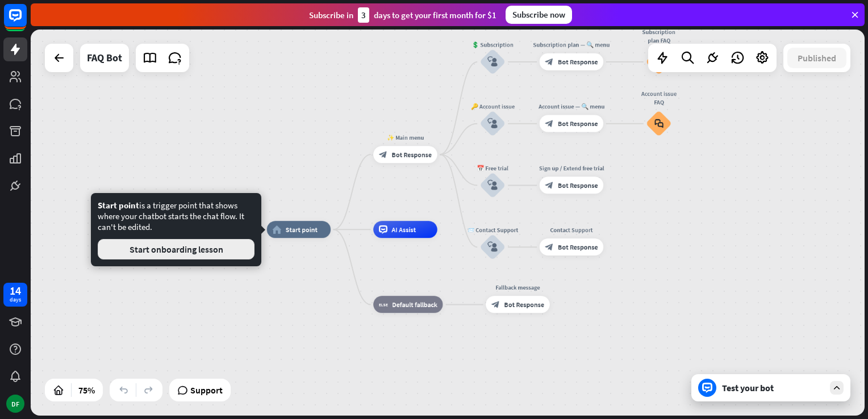 This screenshot has height=419, width=868. Describe the element at coordinates (26, 22) in the screenshot. I see `button: Open LiveChat chat widget` at that location.